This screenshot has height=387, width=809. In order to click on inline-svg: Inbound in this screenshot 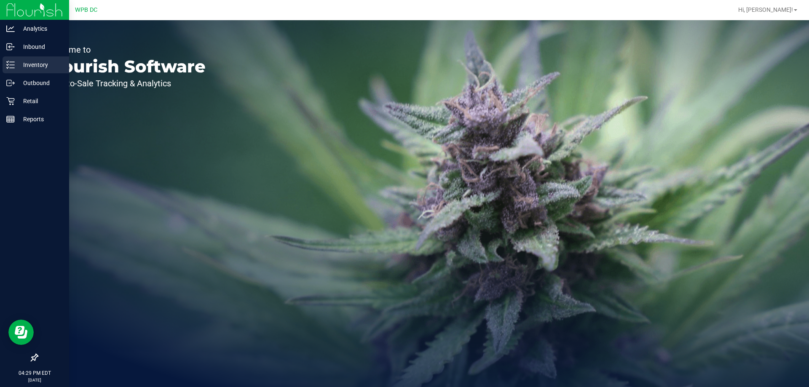, I will do `click(11, 47)`.